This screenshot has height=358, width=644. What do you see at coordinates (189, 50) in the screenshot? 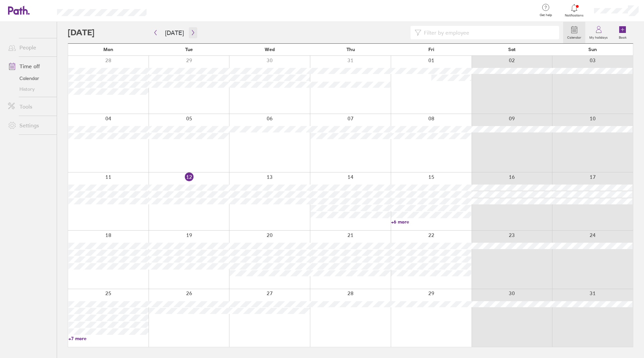
I see `span: Tue` at bounding box center [189, 50].